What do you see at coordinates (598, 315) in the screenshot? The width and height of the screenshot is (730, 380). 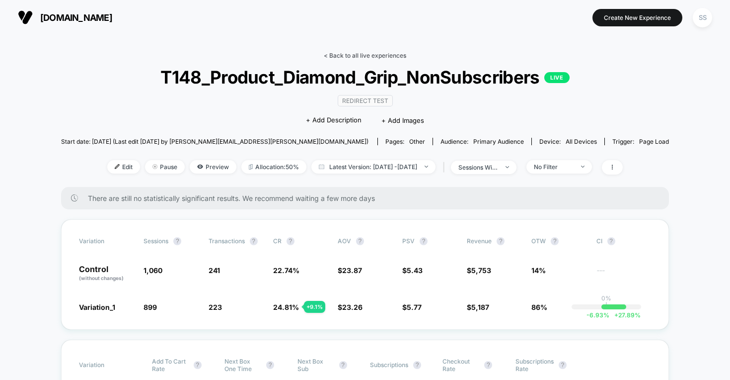 I see `span: -6.93 %` at bounding box center [598, 315].